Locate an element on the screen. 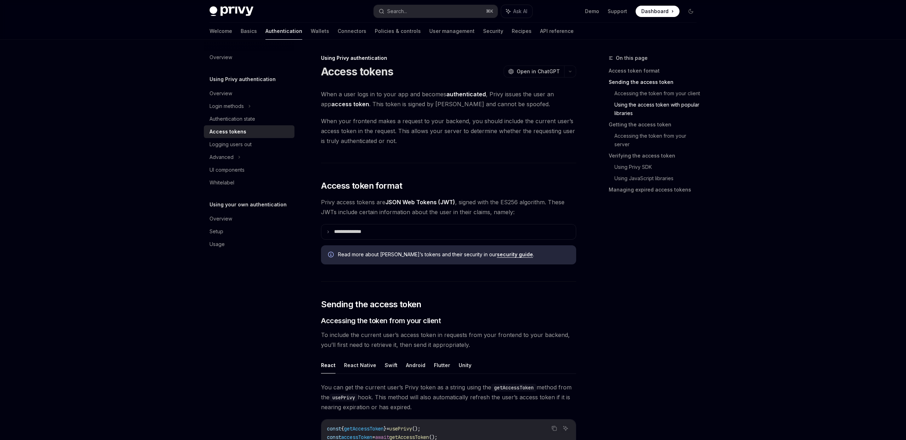 The height and width of the screenshot is (440, 906). a: Support is located at coordinates (617, 11).